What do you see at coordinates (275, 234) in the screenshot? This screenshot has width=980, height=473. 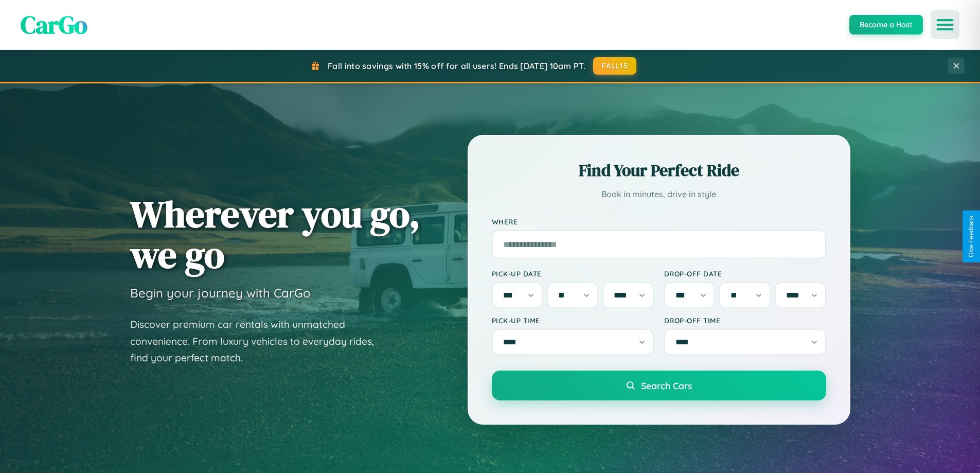 I see `h1: Wherever you go, we go` at bounding box center [275, 234].